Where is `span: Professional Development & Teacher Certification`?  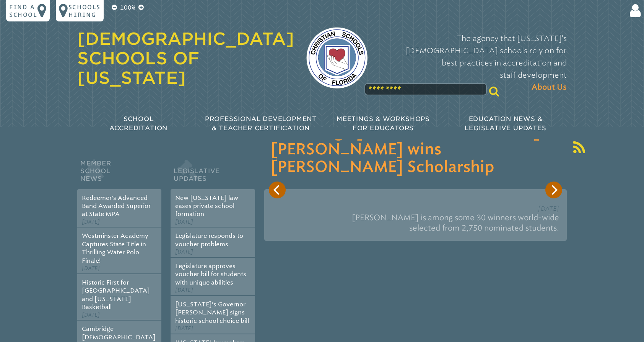
span: Professional Development & Teacher Certification is located at coordinates (261, 123).